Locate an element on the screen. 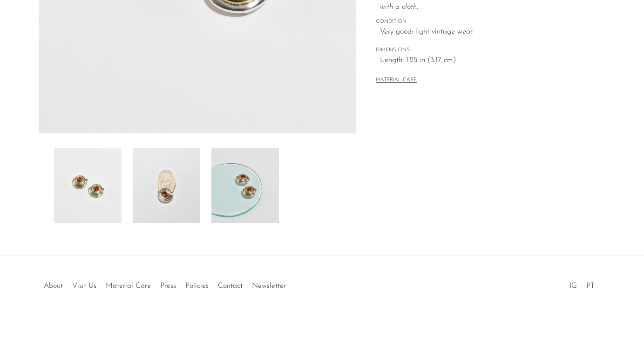  button: MATERIAL CARE is located at coordinates (396, 80).